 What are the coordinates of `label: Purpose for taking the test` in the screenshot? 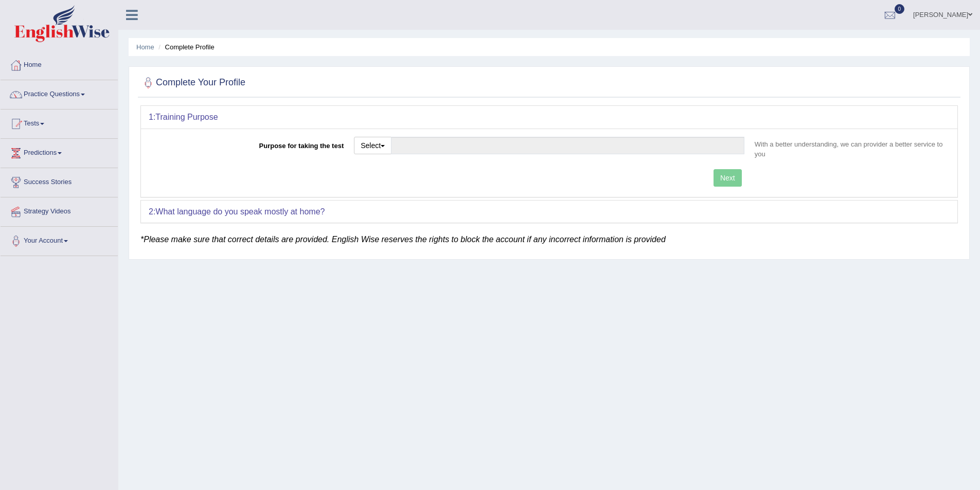 It's located at (249, 144).